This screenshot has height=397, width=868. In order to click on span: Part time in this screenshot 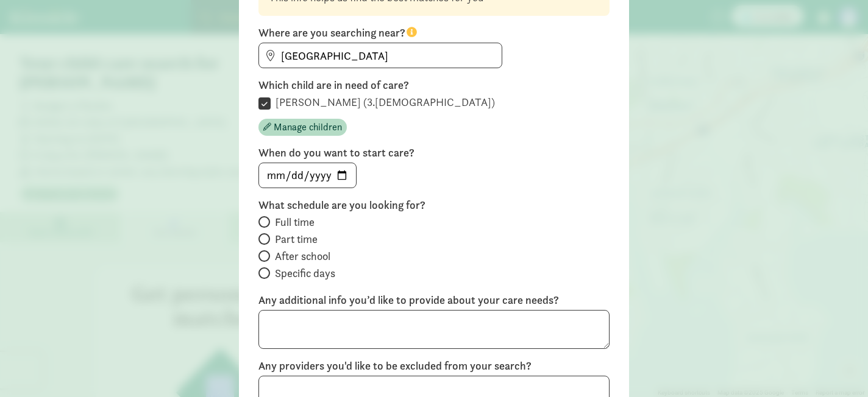, I will do `click(296, 239)`.